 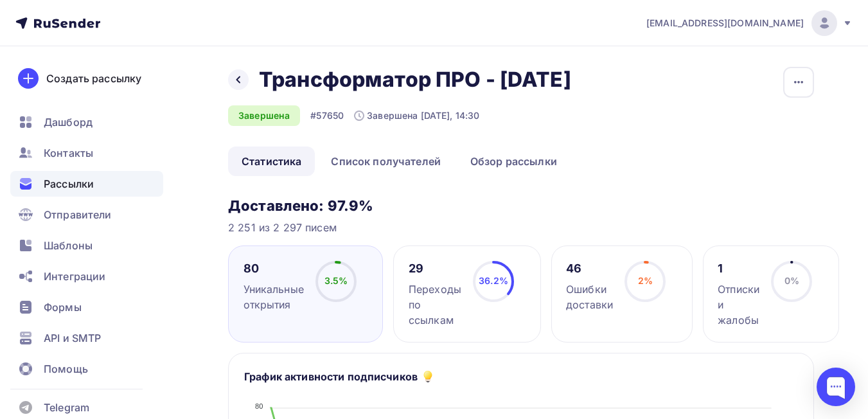 What do you see at coordinates (87, 307) in the screenshot?
I see `a: Формы` at bounding box center [87, 307].